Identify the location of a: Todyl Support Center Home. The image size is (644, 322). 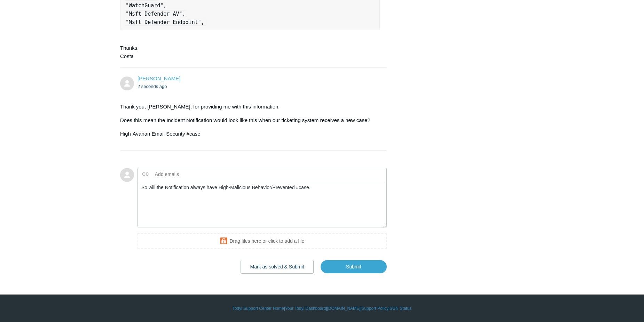
(258, 309).